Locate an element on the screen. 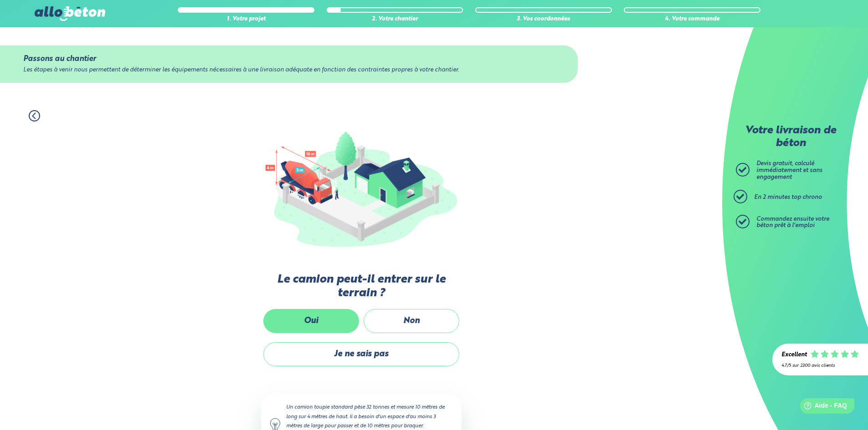 Image resolution: width=868 pixels, height=430 pixels. div: 1. Votre projet is located at coordinates (246, 19).